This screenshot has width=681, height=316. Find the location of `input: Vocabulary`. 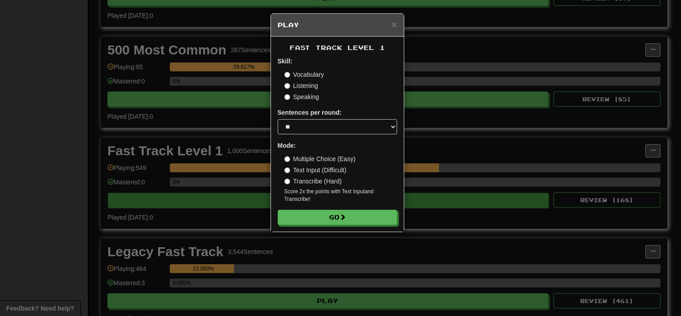

input: Vocabulary is located at coordinates (287, 74).